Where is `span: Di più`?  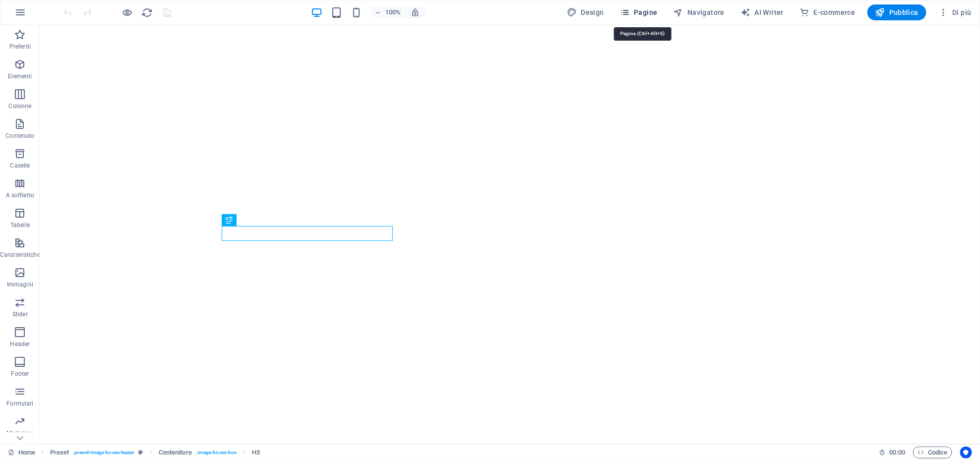
span: Di più is located at coordinates (955, 13).